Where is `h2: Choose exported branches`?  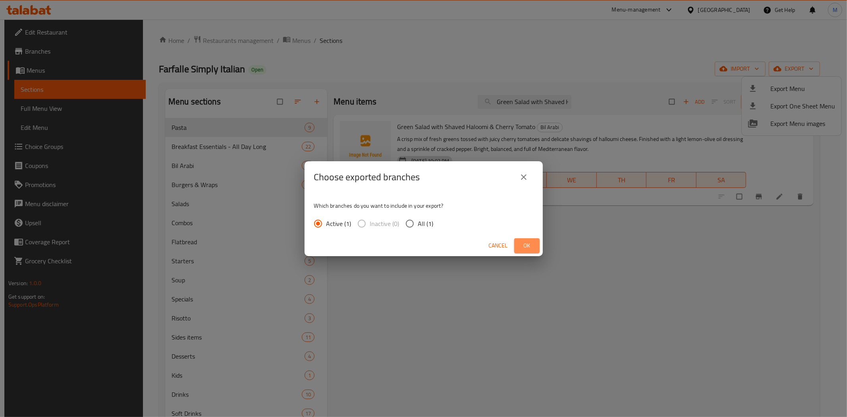 h2: Choose exported branches is located at coordinates (367, 177).